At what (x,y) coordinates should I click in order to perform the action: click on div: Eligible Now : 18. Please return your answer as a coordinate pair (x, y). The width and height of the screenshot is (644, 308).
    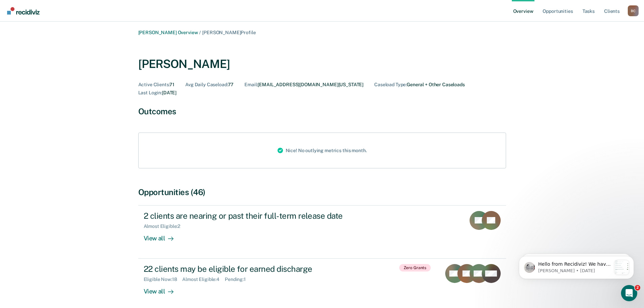
    Looking at the image, I should click on (163, 279).